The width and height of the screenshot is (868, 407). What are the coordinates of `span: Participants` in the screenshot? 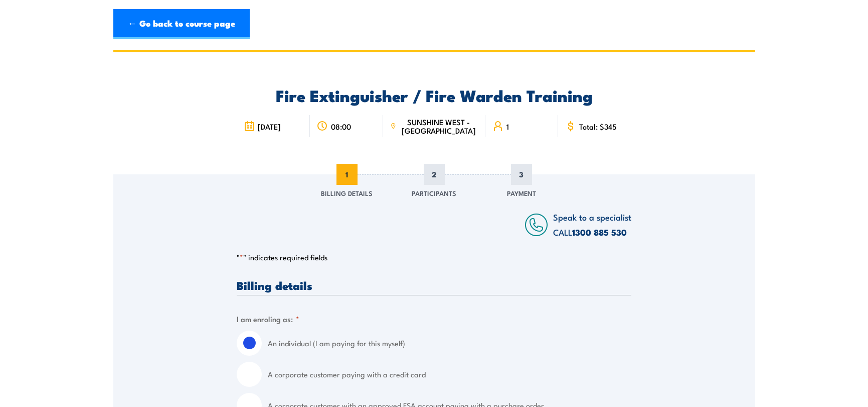 It's located at (434, 193).